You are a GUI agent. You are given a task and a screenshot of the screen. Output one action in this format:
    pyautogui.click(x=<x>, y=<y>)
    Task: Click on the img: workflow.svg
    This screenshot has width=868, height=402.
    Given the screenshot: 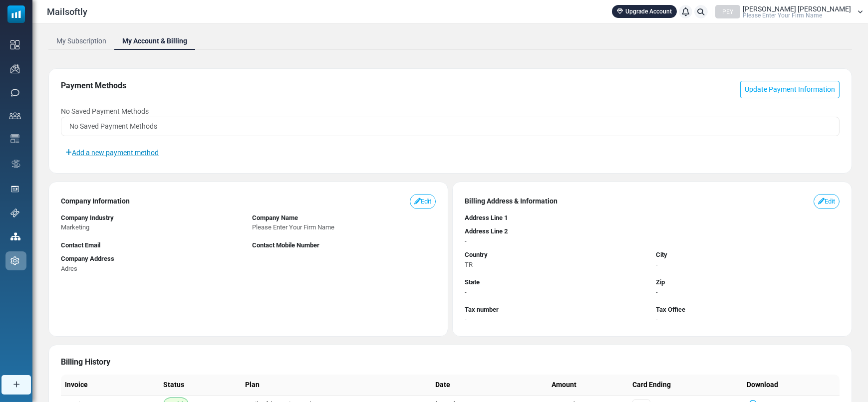 What is the action you would take?
    pyautogui.click(x=16, y=164)
    